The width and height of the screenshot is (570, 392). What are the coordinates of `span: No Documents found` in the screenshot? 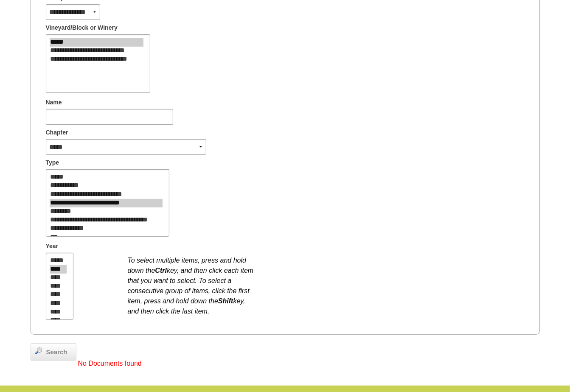 It's located at (110, 363).